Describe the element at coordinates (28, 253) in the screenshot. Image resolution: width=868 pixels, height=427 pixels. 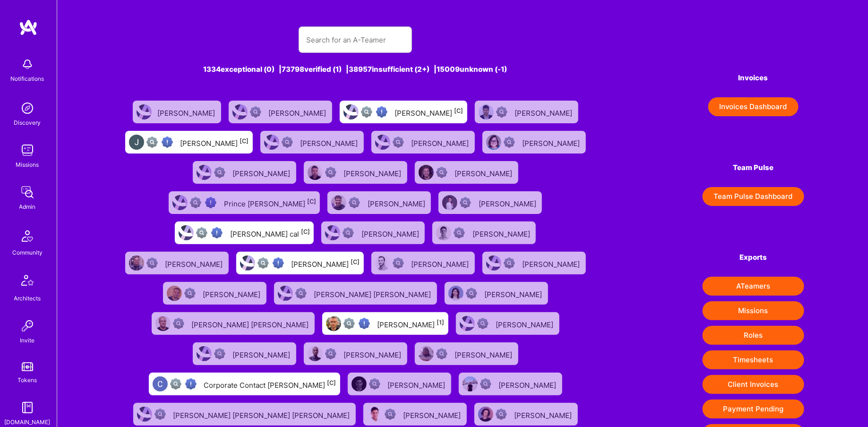
I see `div: Community` at that location.